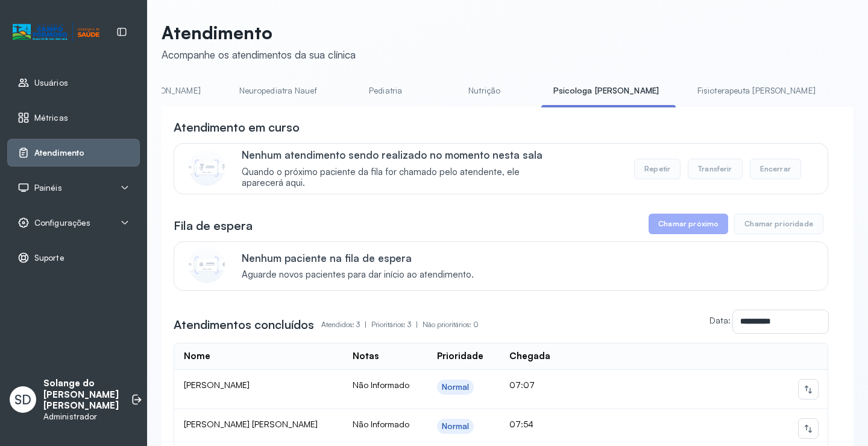  I want to click on div: Chegada, so click(530, 356).